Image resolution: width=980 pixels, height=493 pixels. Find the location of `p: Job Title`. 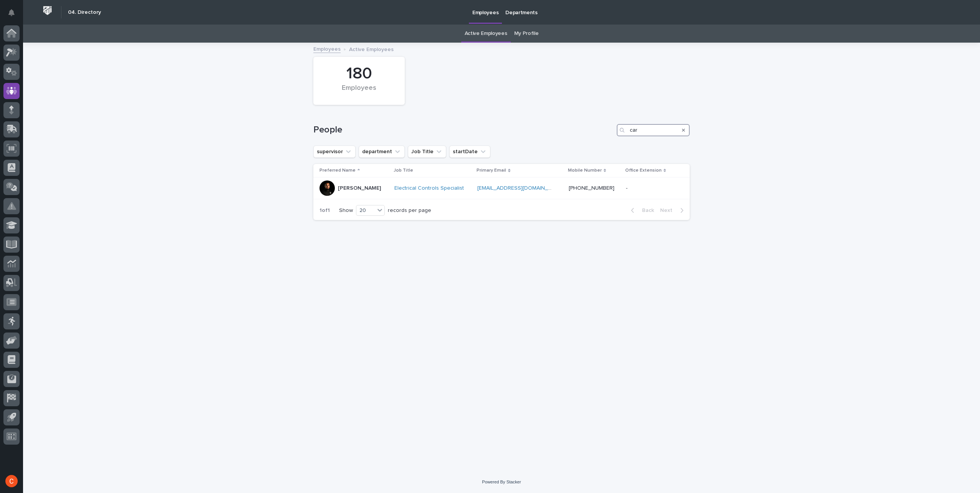

p: Job Title is located at coordinates (403, 171).